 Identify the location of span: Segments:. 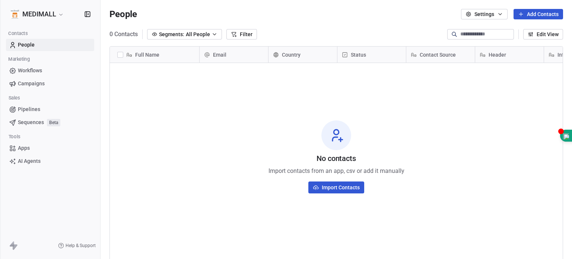
(172, 34).